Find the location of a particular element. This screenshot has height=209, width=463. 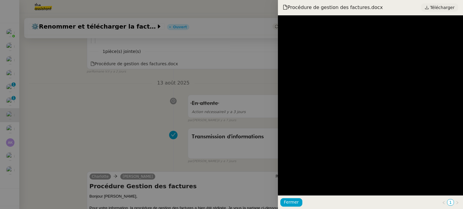

span: Fermer is located at coordinates (291, 202).